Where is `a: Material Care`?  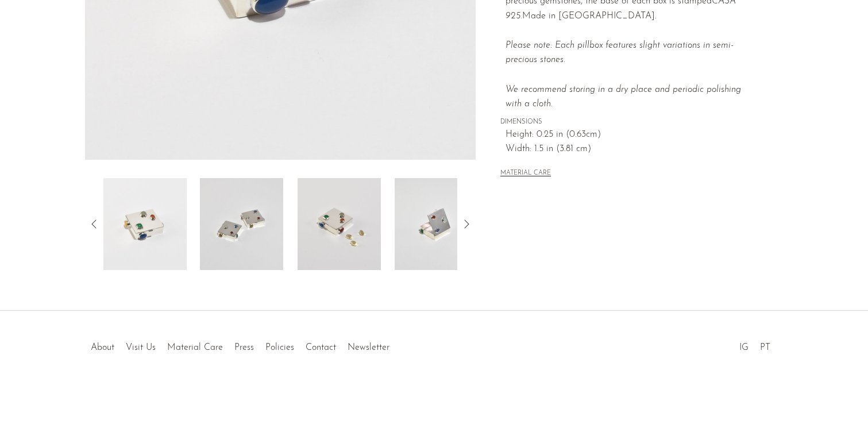
a: Material Care is located at coordinates (195, 348).